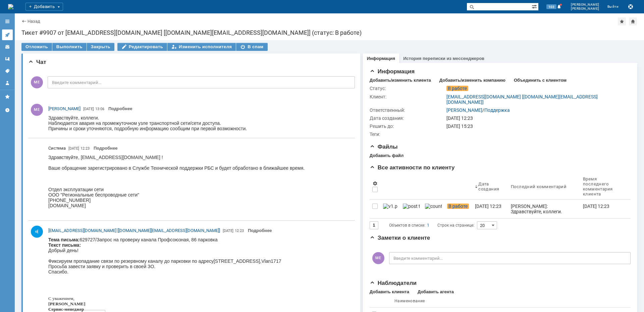 This screenshot has width=644, height=312. I want to click on span: Заметки о клиенте, so click(400, 238).